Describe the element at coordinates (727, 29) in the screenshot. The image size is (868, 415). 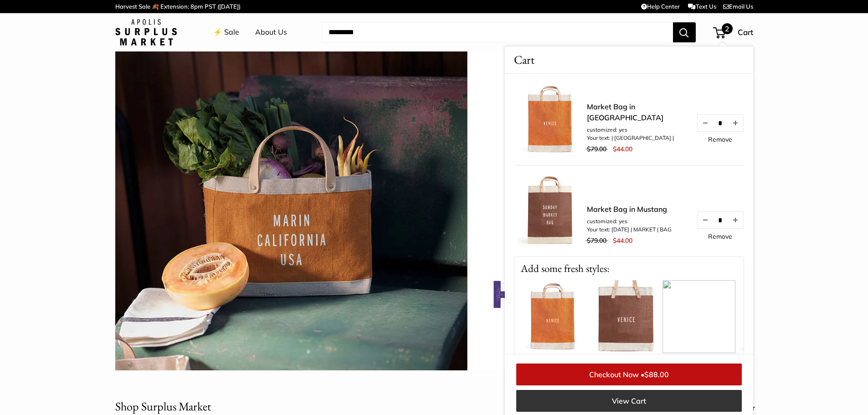
I see `span: 2` at that location.